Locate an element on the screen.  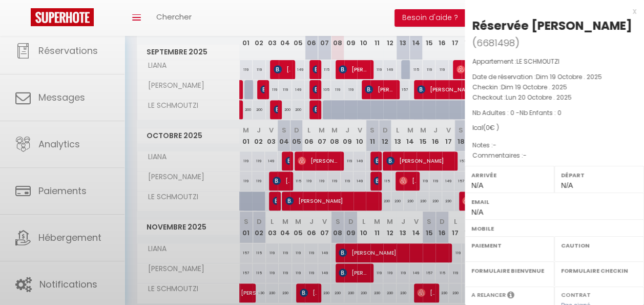
label: Caution is located at coordinates (599, 245).